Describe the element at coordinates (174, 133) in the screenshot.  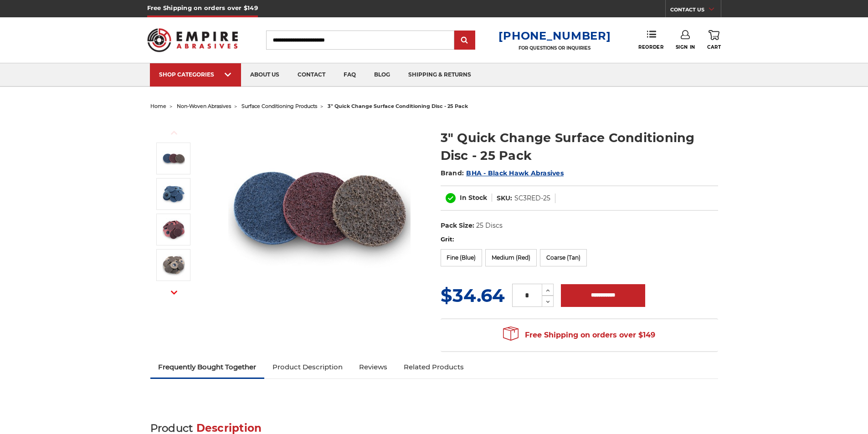
I see `button: Previous` at that location.